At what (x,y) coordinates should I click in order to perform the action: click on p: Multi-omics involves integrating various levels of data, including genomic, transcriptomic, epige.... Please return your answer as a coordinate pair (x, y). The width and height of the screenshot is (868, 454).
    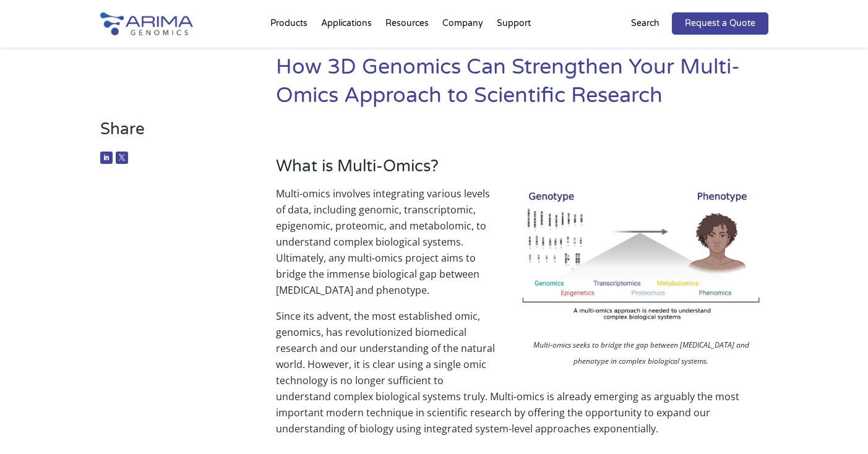
    Looking at the image, I should click on (521, 247).